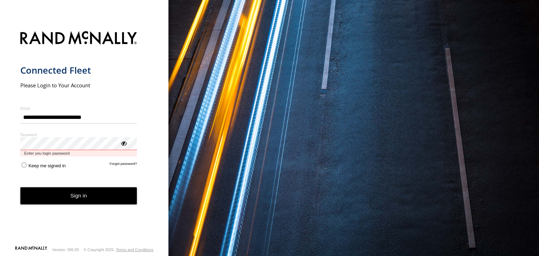 Image resolution: width=539 pixels, height=256 pixels. I want to click on h2: Please Login to Your Account, so click(79, 85).